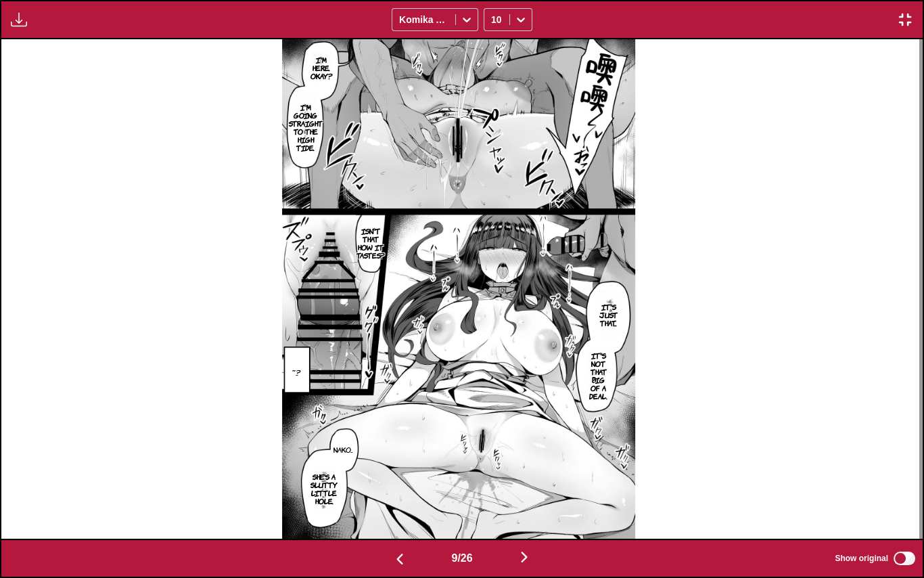 This screenshot has height=578, width=924. Describe the element at coordinates (343, 449) in the screenshot. I see `p: Nako...` at that location.